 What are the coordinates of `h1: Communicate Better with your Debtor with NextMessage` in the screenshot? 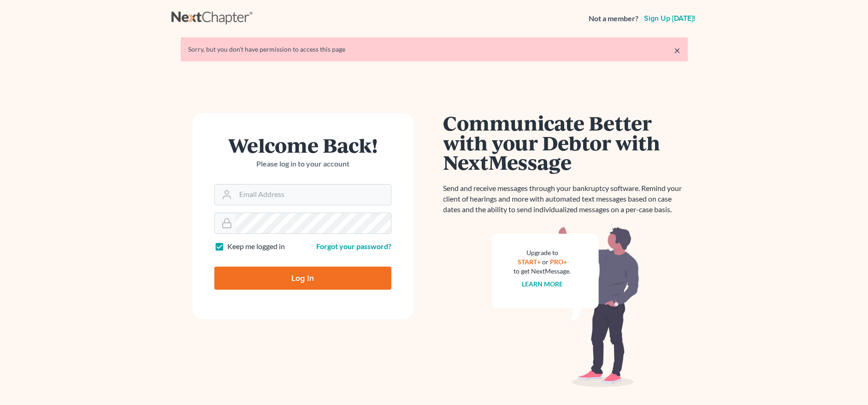 It's located at (566, 142).